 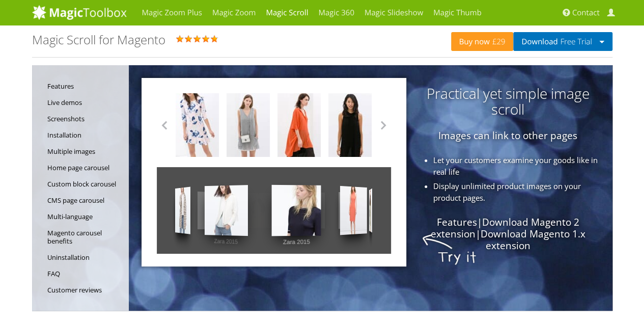 I want to click on a: Download Magento 2 extension, so click(x=505, y=228).